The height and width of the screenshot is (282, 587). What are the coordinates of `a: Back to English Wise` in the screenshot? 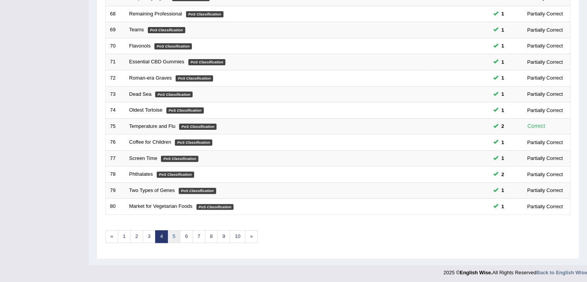 It's located at (562, 272).